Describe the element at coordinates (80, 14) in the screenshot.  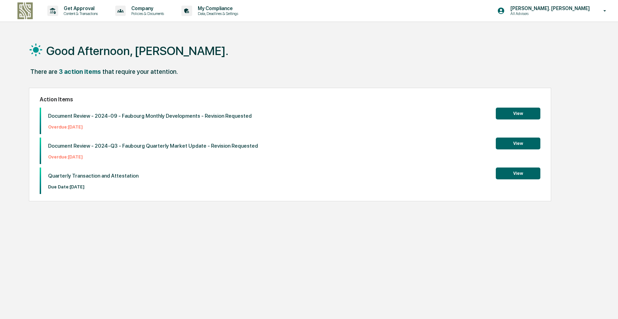
I see `p: Content & Transactions` at that location.